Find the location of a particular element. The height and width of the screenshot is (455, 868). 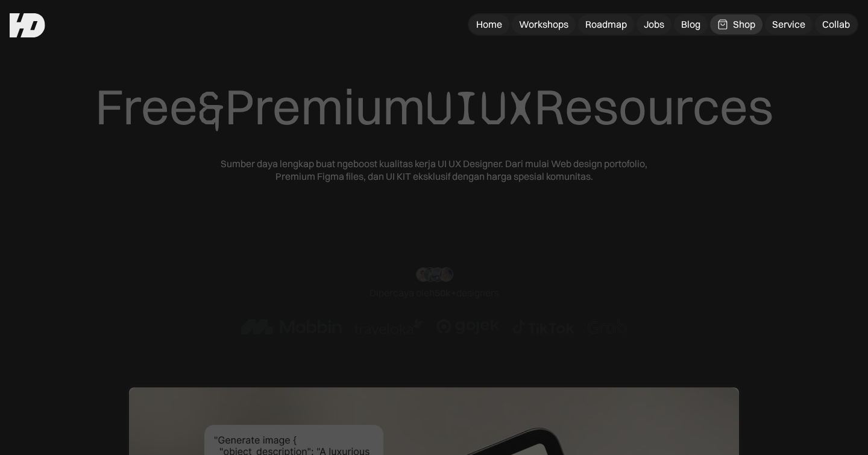

div: Collab is located at coordinates (836, 24).